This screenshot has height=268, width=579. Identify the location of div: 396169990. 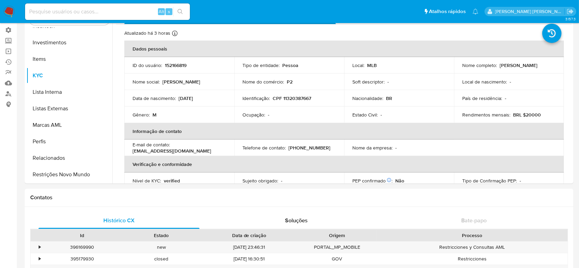
(82, 247).